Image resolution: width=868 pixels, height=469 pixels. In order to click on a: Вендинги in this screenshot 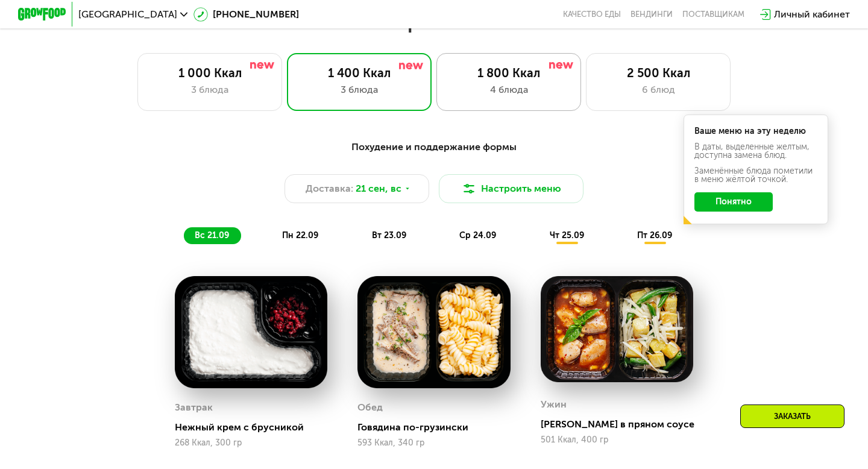, I will do `click(651, 14)`.